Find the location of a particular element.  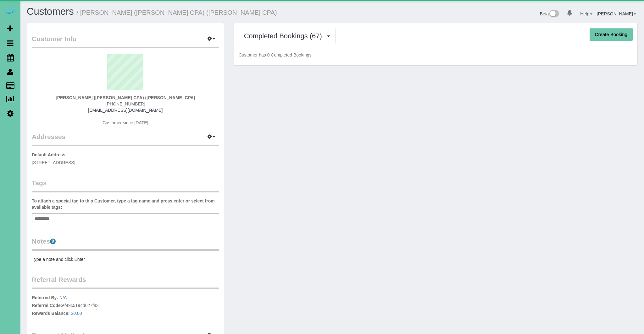

a: Help is located at coordinates (586, 14).